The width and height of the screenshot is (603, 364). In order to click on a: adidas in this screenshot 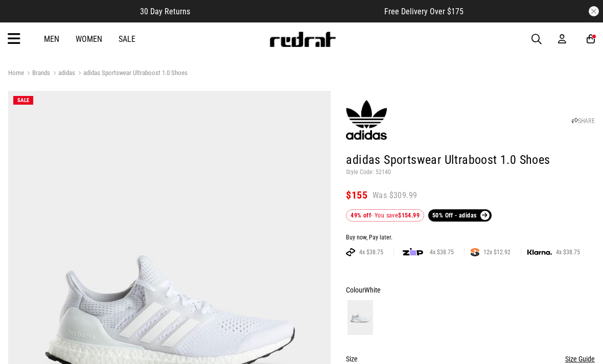, I will do `click(63, 73)`.